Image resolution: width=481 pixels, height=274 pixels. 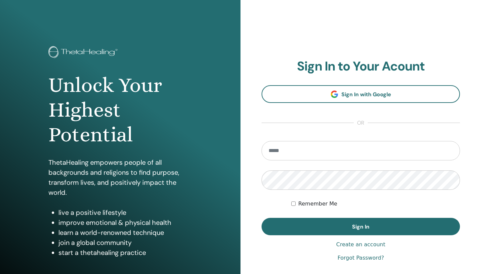 What do you see at coordinates (360, 66) in the screenshot?
I see `h2: Sign In to Your Acount` at bounding box center [360, 66].